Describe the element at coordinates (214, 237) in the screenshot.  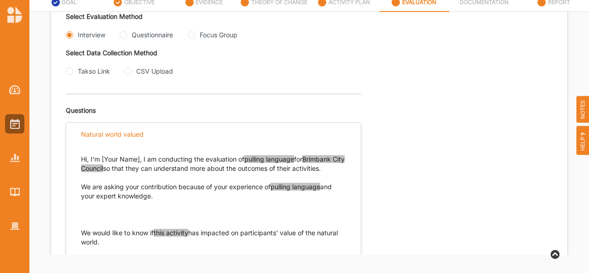
I see `p: We would like to know if has impacted on participants' value of the natural world.` at that location.